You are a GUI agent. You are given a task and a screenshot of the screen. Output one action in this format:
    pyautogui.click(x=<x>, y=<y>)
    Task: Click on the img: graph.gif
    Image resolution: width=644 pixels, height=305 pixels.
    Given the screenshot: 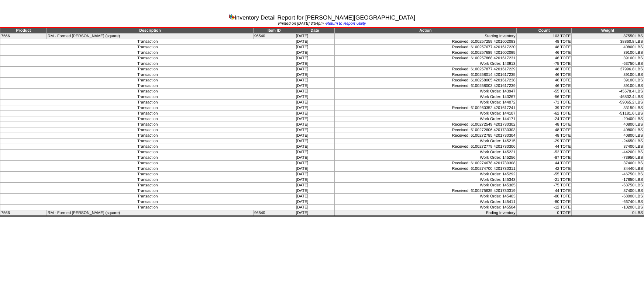 What is the action you would take?
    pyautogui.click(x=232, y=17)
    